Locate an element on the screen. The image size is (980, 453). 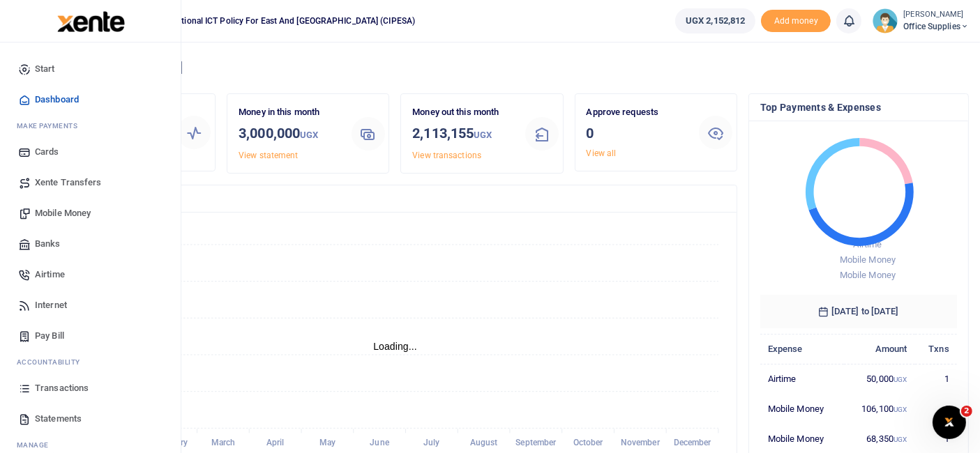
span: 2 is located at coordinates (967, 412).